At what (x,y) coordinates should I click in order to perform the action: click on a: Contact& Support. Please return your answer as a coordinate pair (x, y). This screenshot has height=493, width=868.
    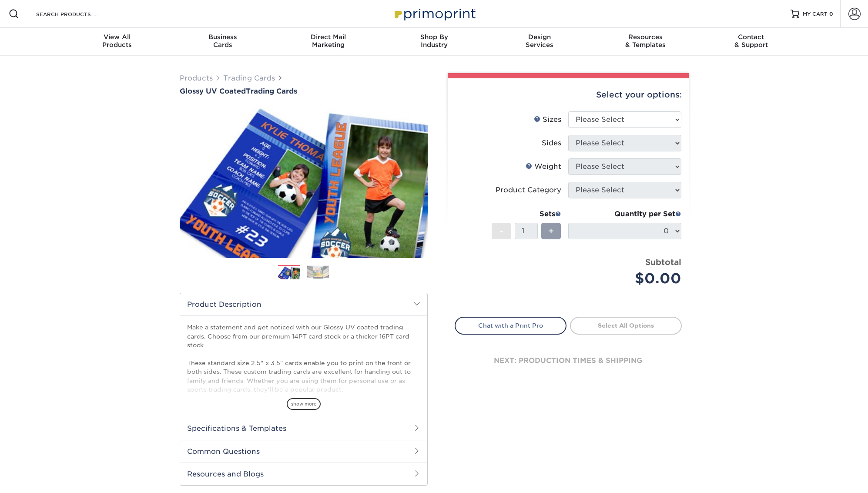
    Looking at the image, I should click on (751, 41).